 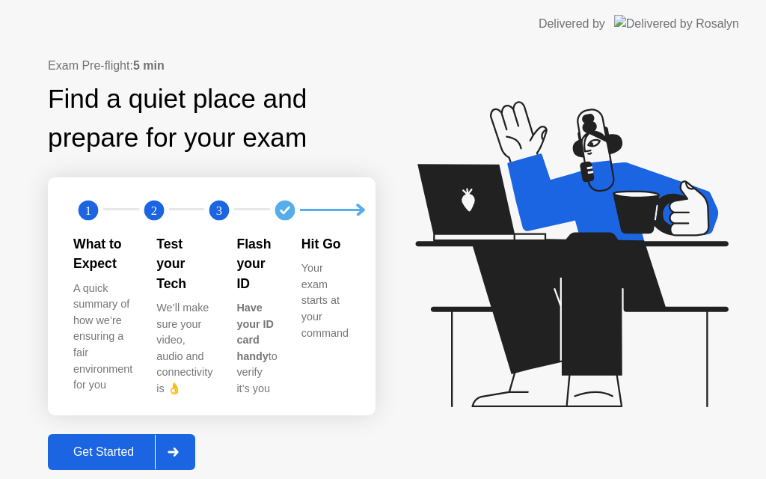 What do you see at coordinates (219, 210) in the screenshot?
I see `text: 3` at bounding box center [219, 210].